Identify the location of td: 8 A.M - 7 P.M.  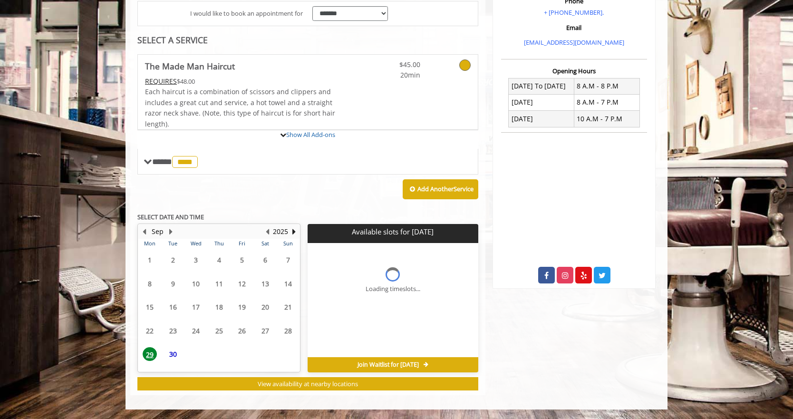
(606, 102).